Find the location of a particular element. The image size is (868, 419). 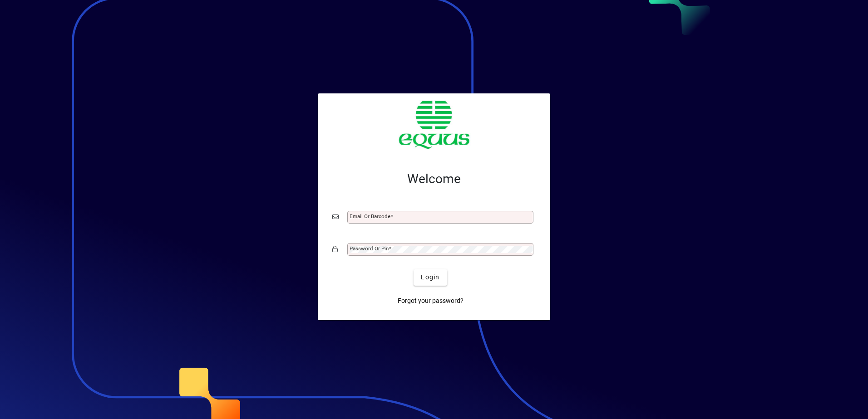

h2: Welcome is located at coordinates (434, 179).